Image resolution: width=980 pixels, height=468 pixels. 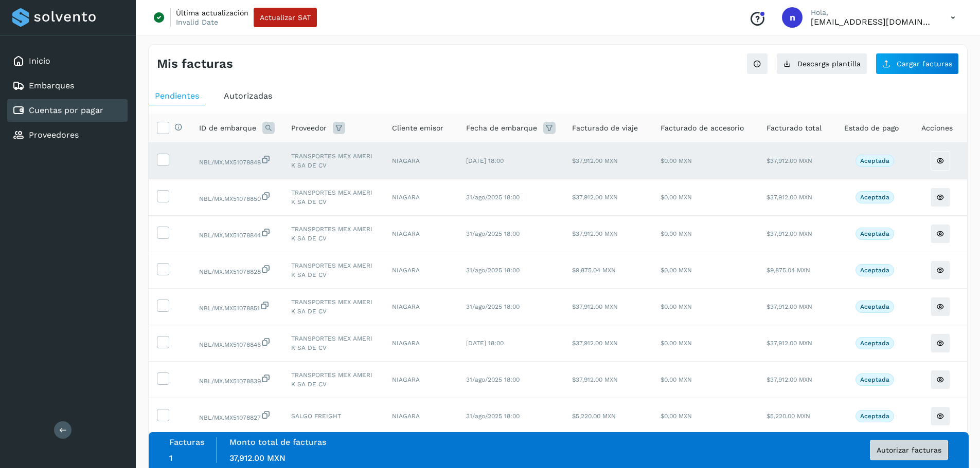 I want to click on a: Embarques, so click(x=52, y=85).